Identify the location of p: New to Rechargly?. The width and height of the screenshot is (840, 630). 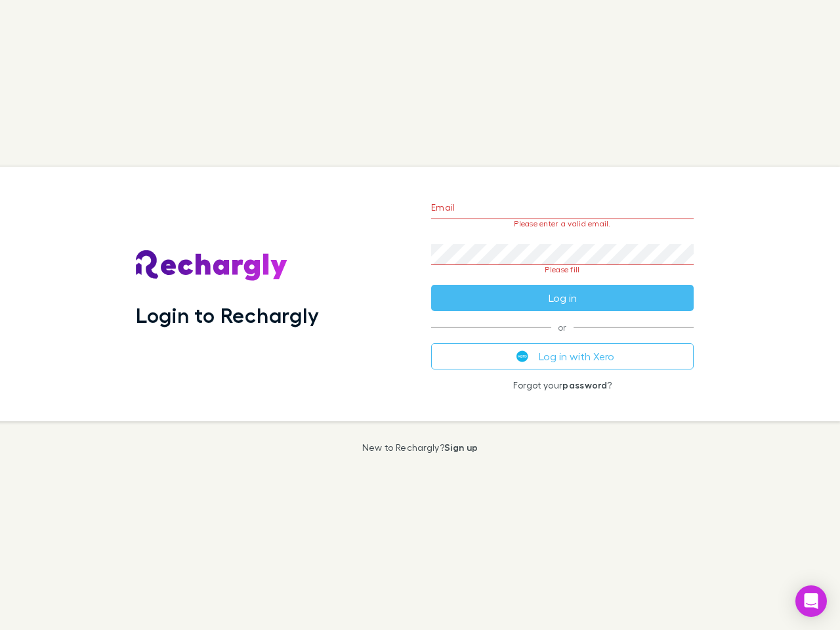
(420, 447).